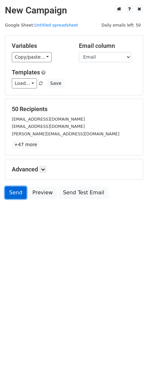  What do you see at coordinates (24, 83) in the screenshot?
I see `a: Load...` at bounding box center [24, 83].